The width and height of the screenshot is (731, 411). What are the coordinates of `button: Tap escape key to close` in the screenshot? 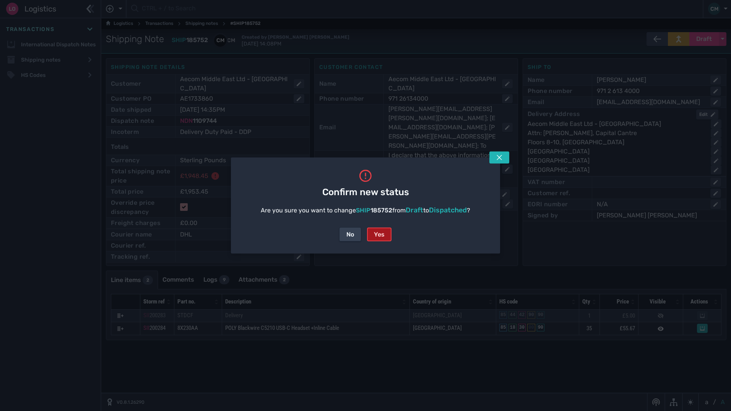 It's located at (500, 158).